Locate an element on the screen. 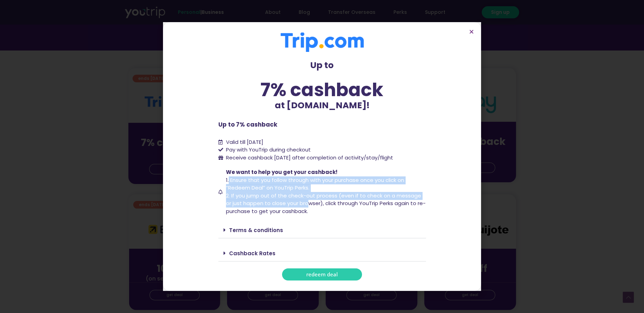 The width and height of the screenshot is (644, 313). a: Close is located at coordinates (471, 31).